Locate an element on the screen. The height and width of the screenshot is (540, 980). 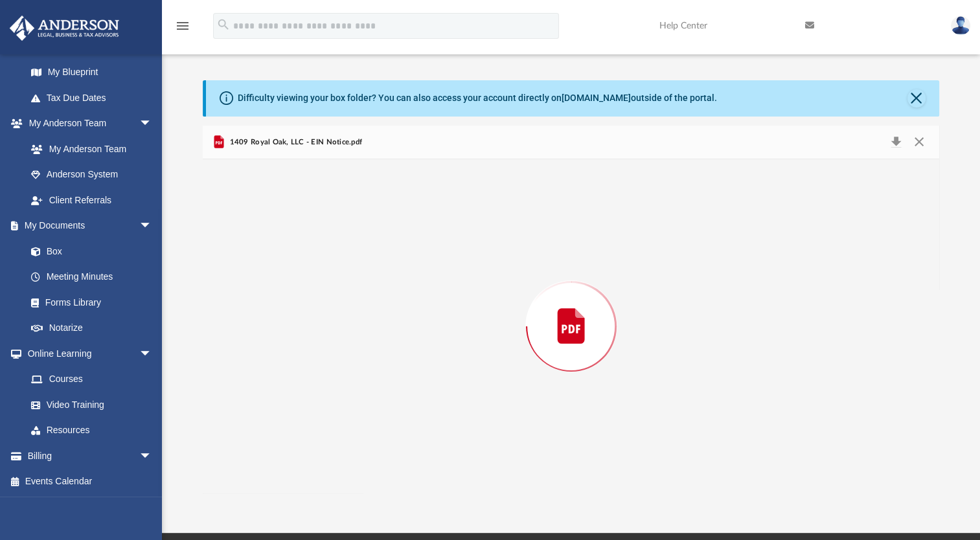
a: My Documentsarrow_drop_down is located at coordinates (87, 226).